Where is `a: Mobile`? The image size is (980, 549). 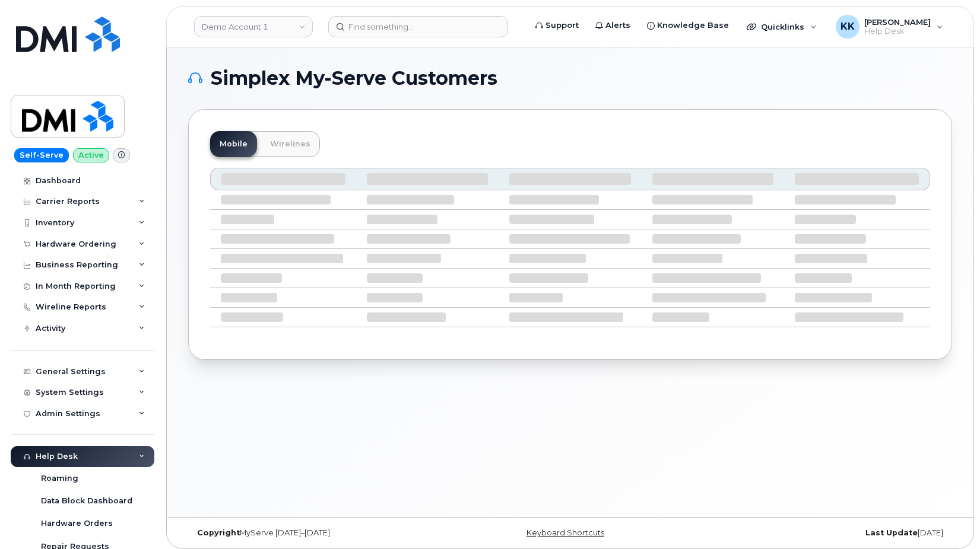
a: Mobile is located at coordinates (233, 144).